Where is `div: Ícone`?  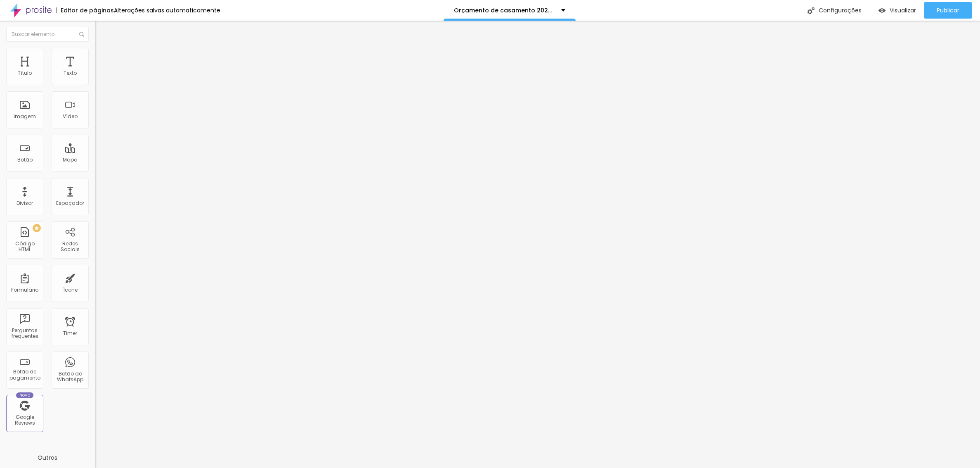
div: Ícone is located at coordinates (70, 290).